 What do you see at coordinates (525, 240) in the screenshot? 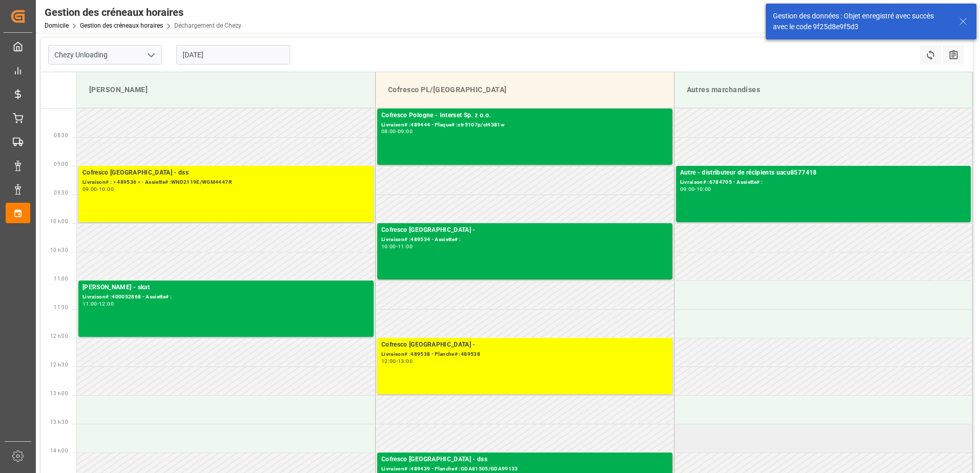
I see `div: Livraison# :489534 - Assiette# :` at bounding box center [525, 240].